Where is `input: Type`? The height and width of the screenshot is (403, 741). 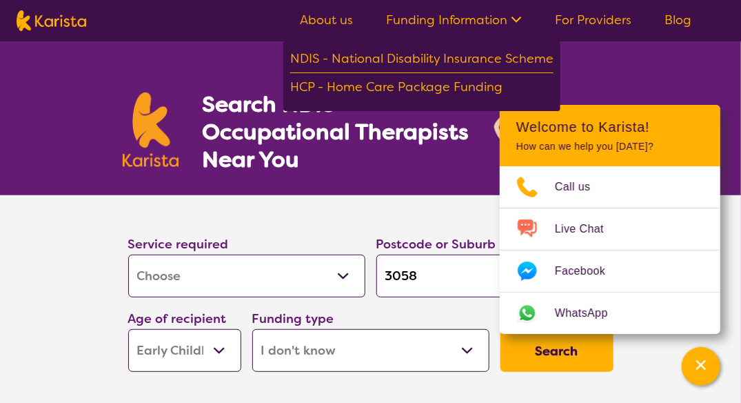 input: Type is located at coordinates (495, 276).